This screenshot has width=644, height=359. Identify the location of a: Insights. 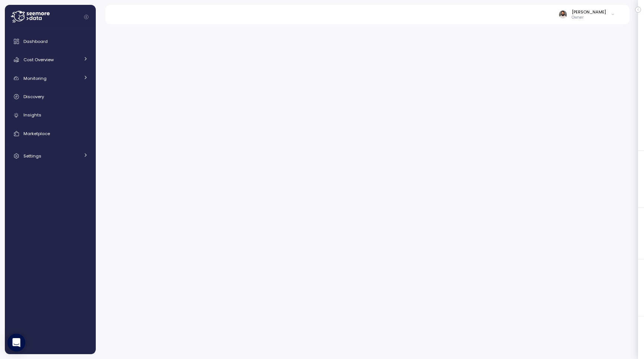
(50, 115).